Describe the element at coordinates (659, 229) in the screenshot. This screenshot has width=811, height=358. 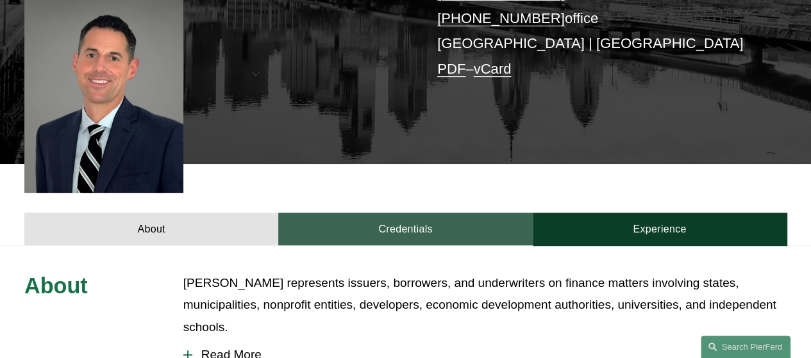
I see `a: Experience` at that location.